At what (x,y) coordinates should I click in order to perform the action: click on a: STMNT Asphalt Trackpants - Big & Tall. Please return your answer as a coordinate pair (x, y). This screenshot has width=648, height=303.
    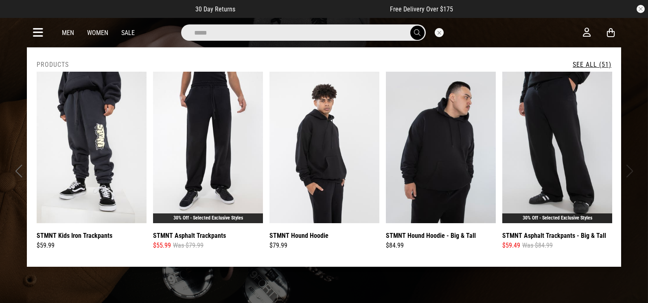
    Looking at the image, I should click on (554, 235).